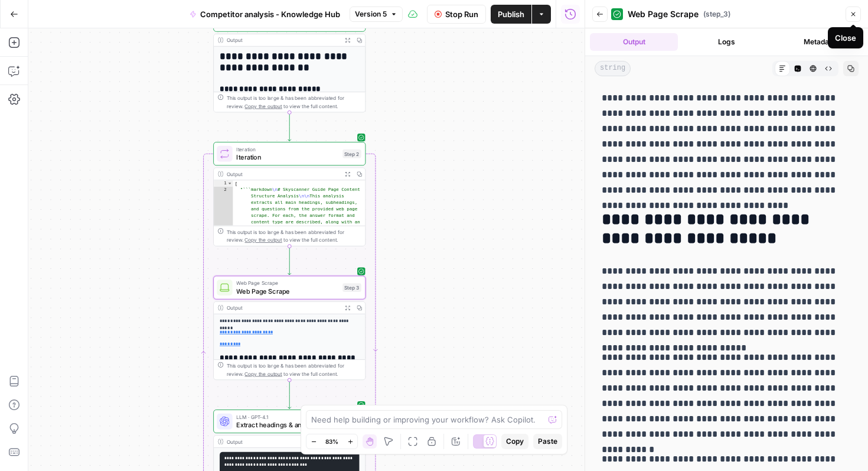 This screenshot has width=868, height=471. What do you see at coordinates (270, 14) in the screenshot?
I see `span: Competitor analysis - Knowledge Hub` at bounding box center [270, 14].